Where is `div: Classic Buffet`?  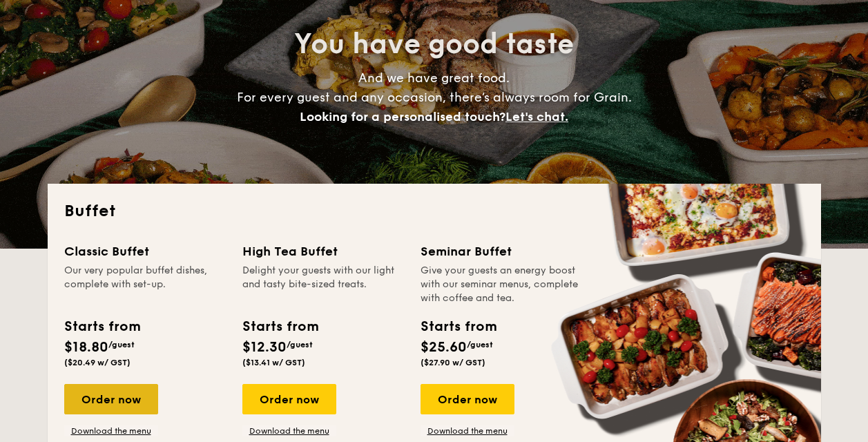 div: Classic Buffet is located at coordinates (145, 251).